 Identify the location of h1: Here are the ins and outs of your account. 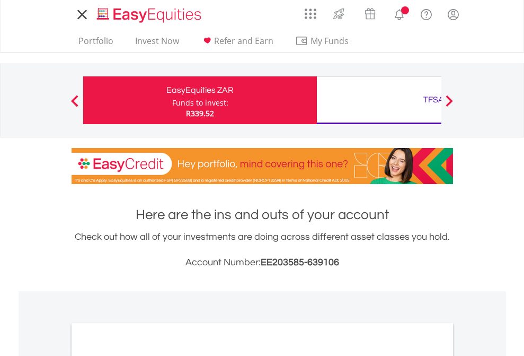
(262, 215).